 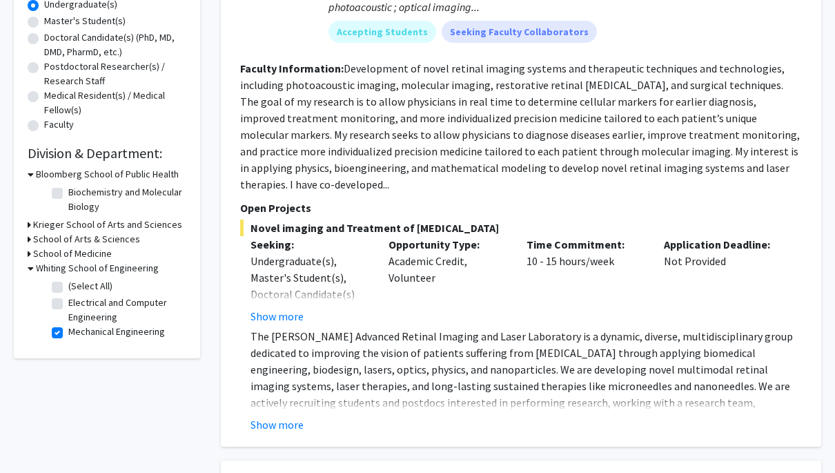 What do you see at coordinates (586, 244) in the screenshot?
I see `p: Time Commitment:` at bounding box center [586, 244].